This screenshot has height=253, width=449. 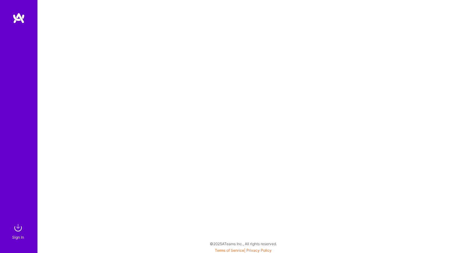 I want to click on a: Terms of Service, so click(x=230, y=250).